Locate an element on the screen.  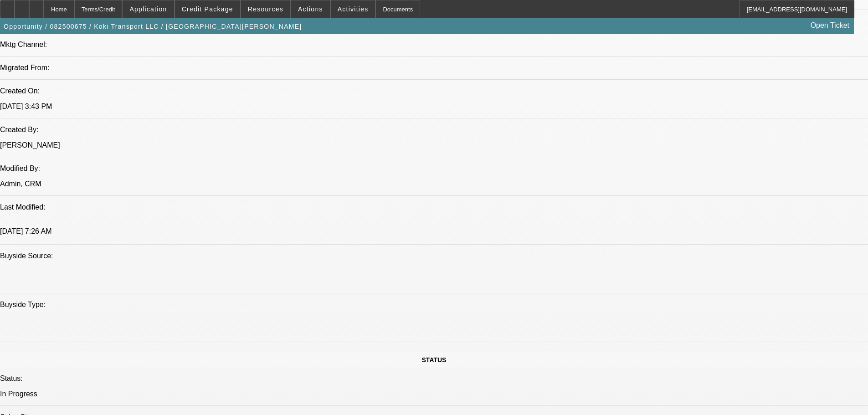
a: Open Ticket is located at coordinates (830, 26).